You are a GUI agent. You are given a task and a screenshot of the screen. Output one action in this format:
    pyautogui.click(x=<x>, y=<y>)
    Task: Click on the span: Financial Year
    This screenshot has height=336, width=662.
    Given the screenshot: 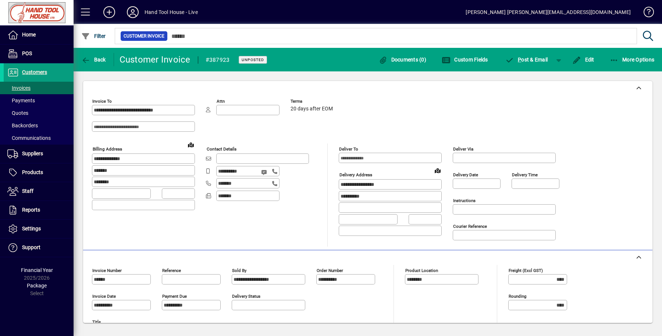 What is the action you would take?
    pyautogui.click(x=37, y=270)
    